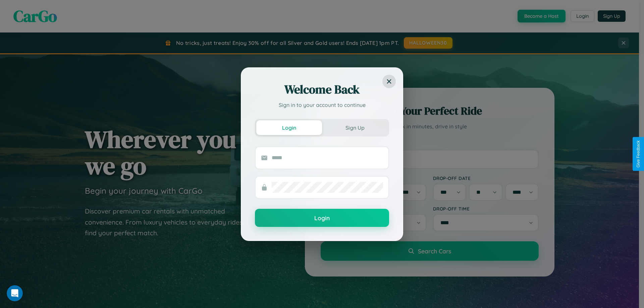  What do you see at coordinates (322, 90) in the screenshot?
I see `h2: Welcome Back` at bounding box center [322, 90].